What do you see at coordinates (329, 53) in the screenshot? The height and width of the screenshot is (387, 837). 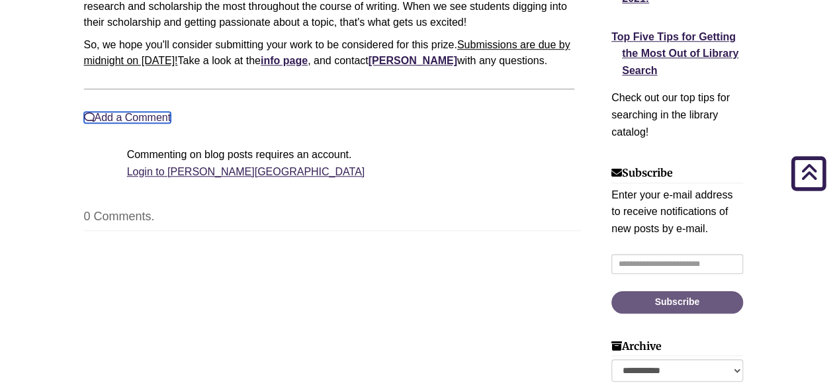 I see `p: So, we hope you'll consider submitting your work to be considered for this prize. Take a look at ...` at bounding box center [329, 53].